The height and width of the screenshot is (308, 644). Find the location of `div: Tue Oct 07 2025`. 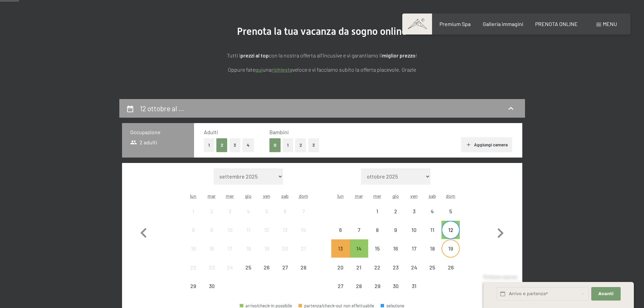

div: Tue Oct 07 2025 is located at coordinates (359, 230).